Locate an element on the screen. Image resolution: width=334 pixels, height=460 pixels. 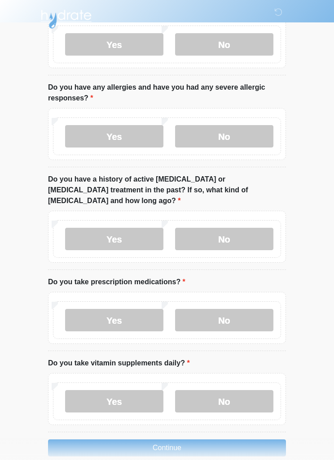
label: Do you take vitamin supplements daily? is located at coordinates (119, 363).